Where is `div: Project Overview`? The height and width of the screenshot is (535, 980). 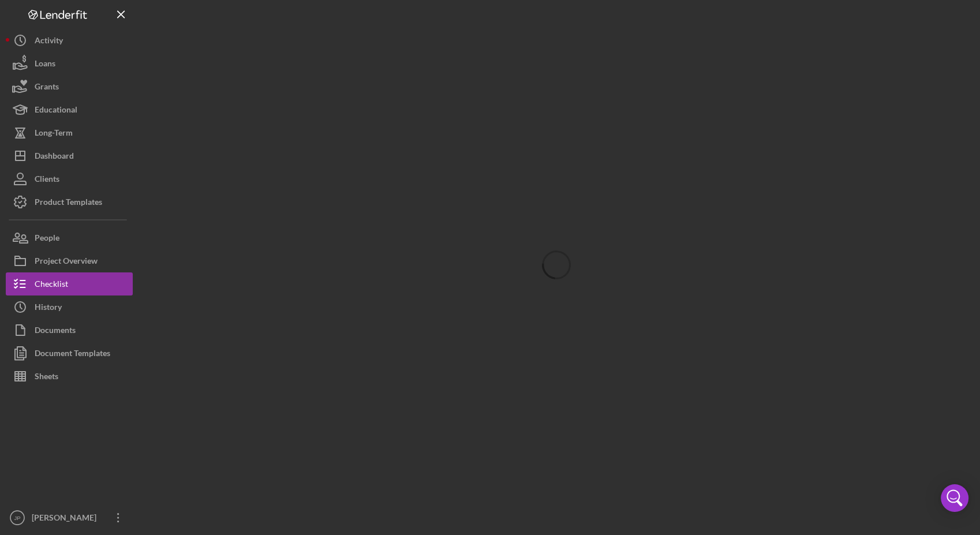 div: Project Overview is located at coordinates (66, 262).